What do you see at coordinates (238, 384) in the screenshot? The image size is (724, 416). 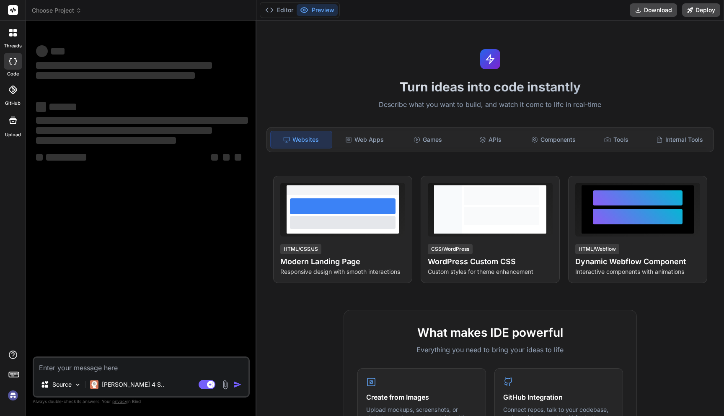 I see `img: icon` at bounding box center [238, 384].